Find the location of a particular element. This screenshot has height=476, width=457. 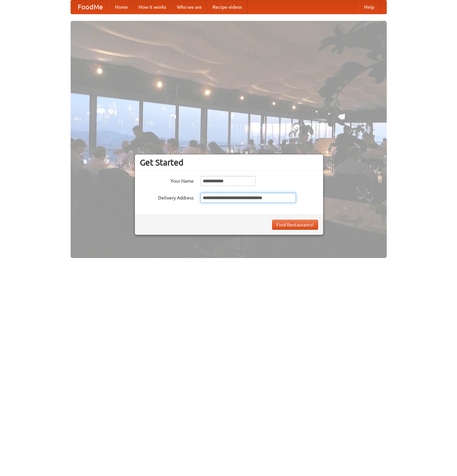

h3: Get Started is located at coordinates (229, 162).